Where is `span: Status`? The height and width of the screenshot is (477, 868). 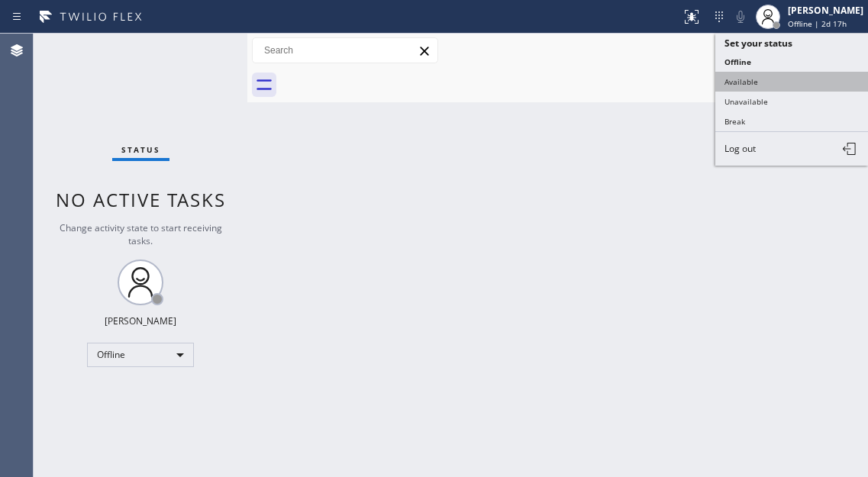
span: Status is located at coordinates (140, 150).